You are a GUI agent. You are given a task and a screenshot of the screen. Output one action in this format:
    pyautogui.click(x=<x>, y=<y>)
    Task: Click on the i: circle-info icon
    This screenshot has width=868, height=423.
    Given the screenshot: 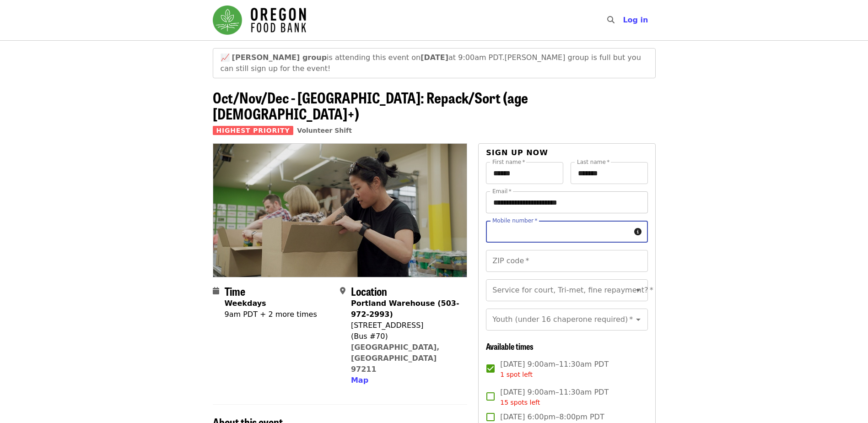 What is the action you would take?
    pyautogui.click(x=638, y=232)
    